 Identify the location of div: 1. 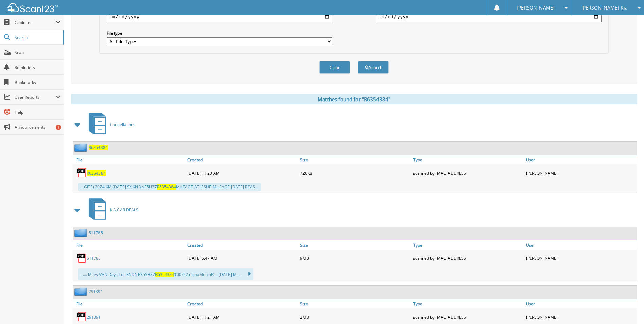
(59, 127).